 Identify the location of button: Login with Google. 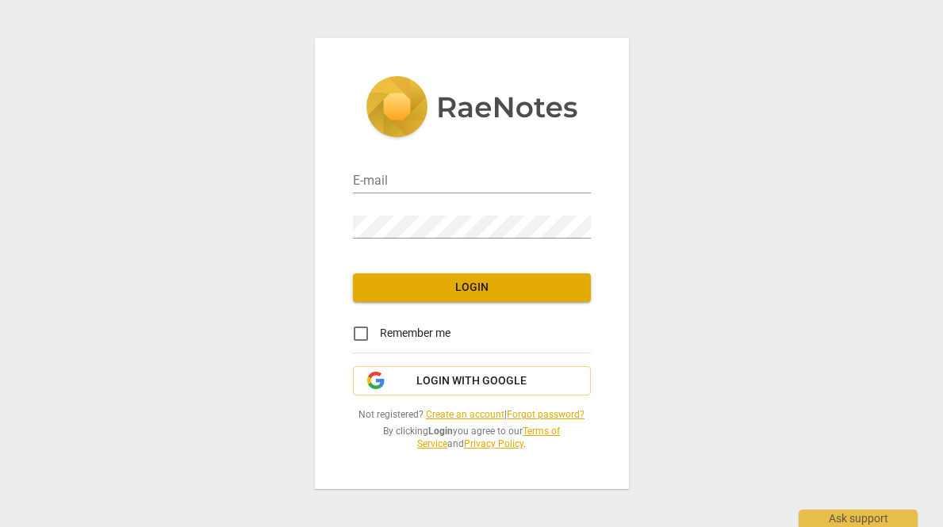
(472, 381).